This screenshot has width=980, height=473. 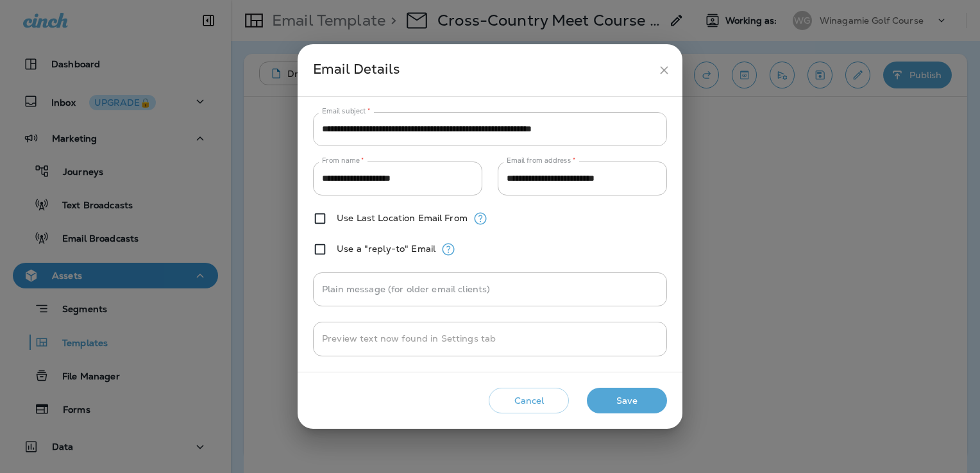 I want to click on div: Email Details, so click(x=482, y=70).